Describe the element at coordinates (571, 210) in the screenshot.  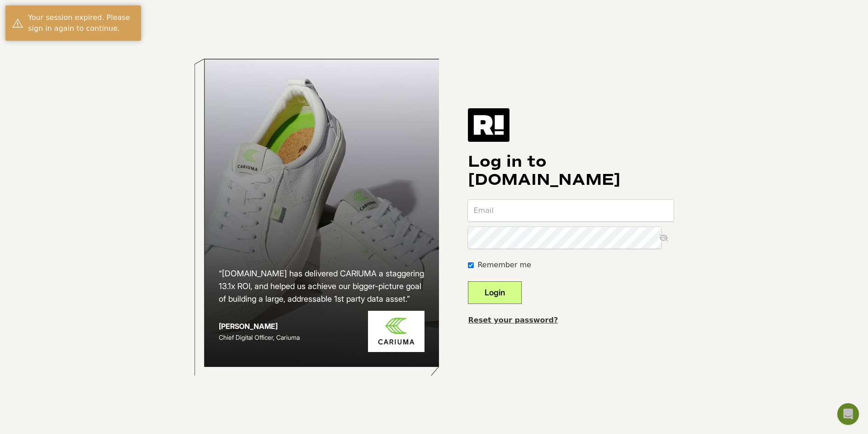
I see `input: Email` at that location.